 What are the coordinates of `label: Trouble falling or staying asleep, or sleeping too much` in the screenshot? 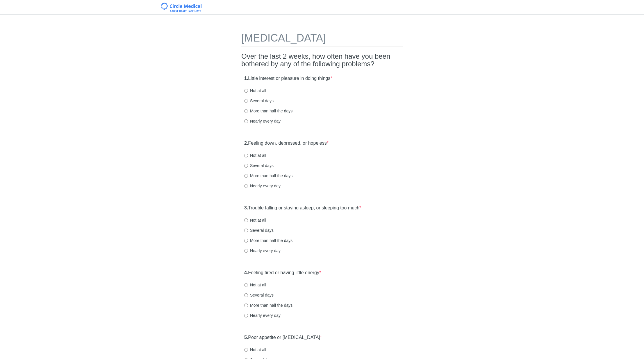 It's located at (302, 208).